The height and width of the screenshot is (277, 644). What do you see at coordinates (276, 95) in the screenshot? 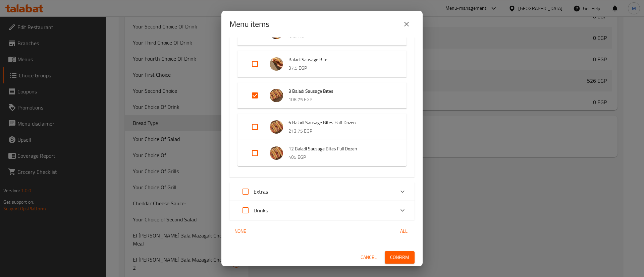
I see `img: 3 Baladi Sausage Bites` at bounding box center [276, 95].